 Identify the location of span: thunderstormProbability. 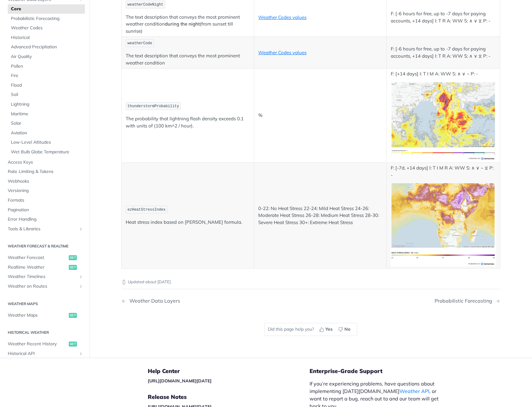
(153, 106).